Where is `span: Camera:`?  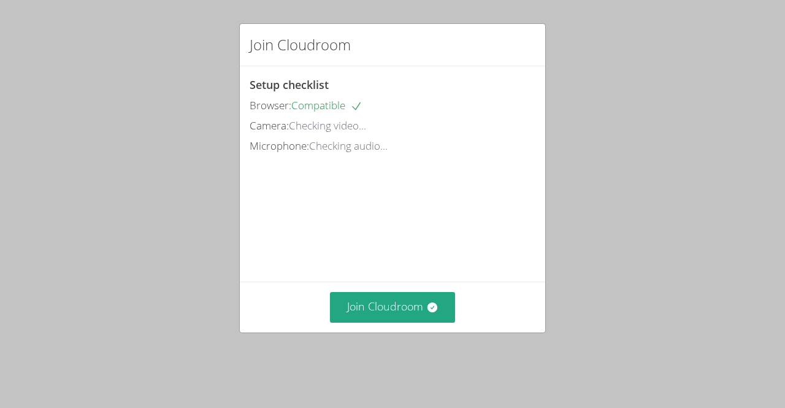 span: Camera: is located at coordinates (269, 125).